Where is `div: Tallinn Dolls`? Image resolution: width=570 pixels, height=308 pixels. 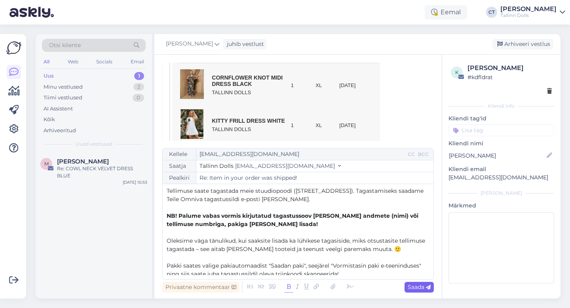 div: Tallinn Dolls is located at coordinates (528, 15).